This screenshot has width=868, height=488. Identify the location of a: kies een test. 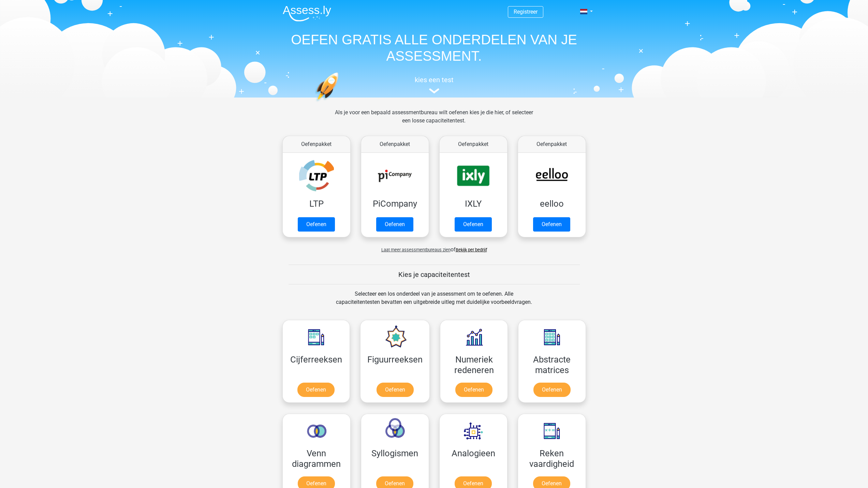
(434, 85).